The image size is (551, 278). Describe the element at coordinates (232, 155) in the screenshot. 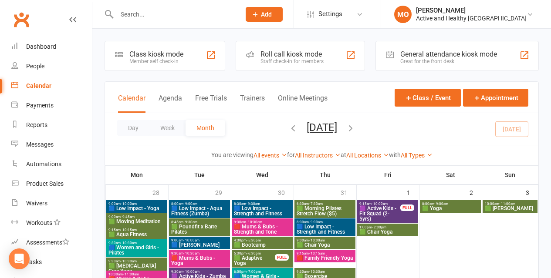

I see `strong: You are viewing` at that location.